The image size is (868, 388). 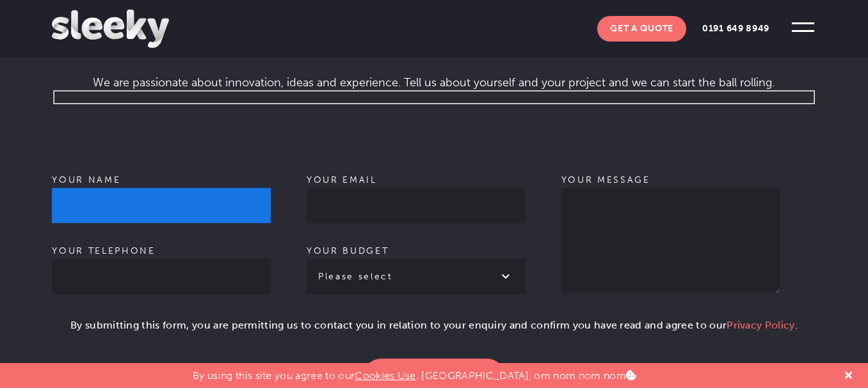 What do you see at coordinates (670, 245) in the screenshot?
I see `label: Your message` at bounding box center [670, 245].